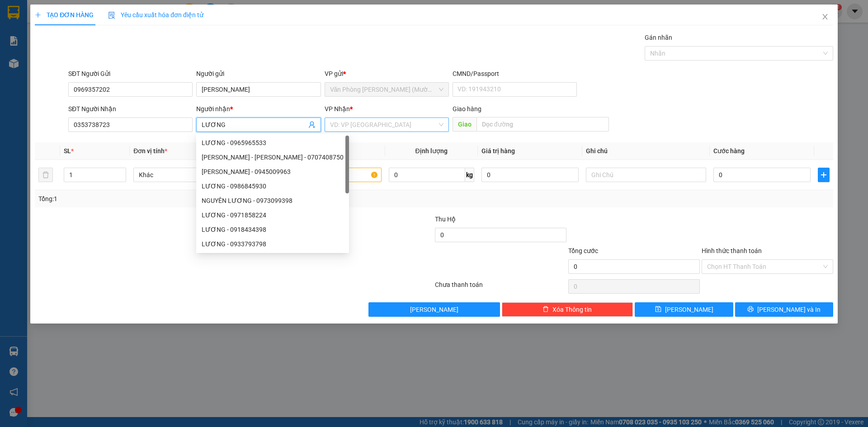 This screenshot has height=427, width=868. I want to click on span: Giá trị hàng, so click(498, 151).